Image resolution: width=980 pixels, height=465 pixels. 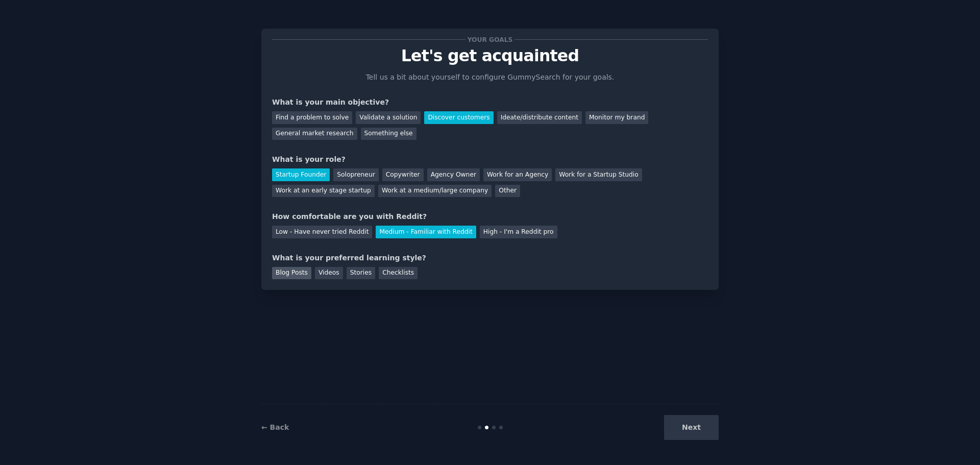 What do you see at coordinates (388, 117) in the screenshot?
I see `div: Validate a solution` at bounding box center [388, 117].